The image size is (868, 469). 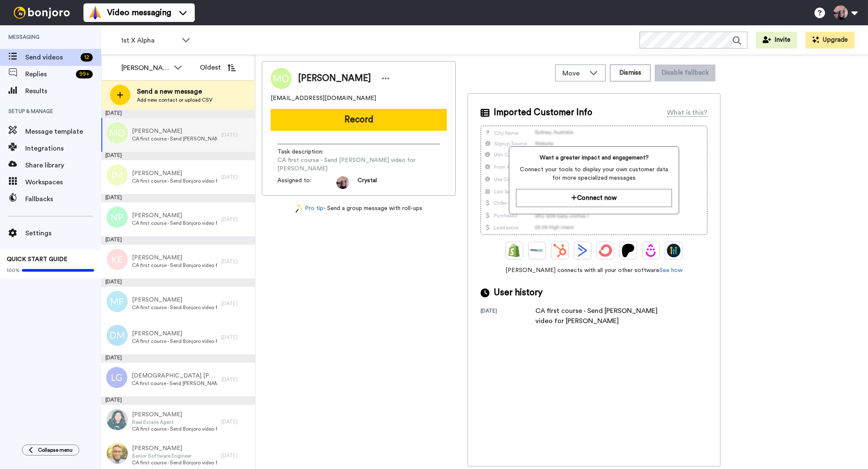 I want to click on button: Record, so click(x=359, y=120).